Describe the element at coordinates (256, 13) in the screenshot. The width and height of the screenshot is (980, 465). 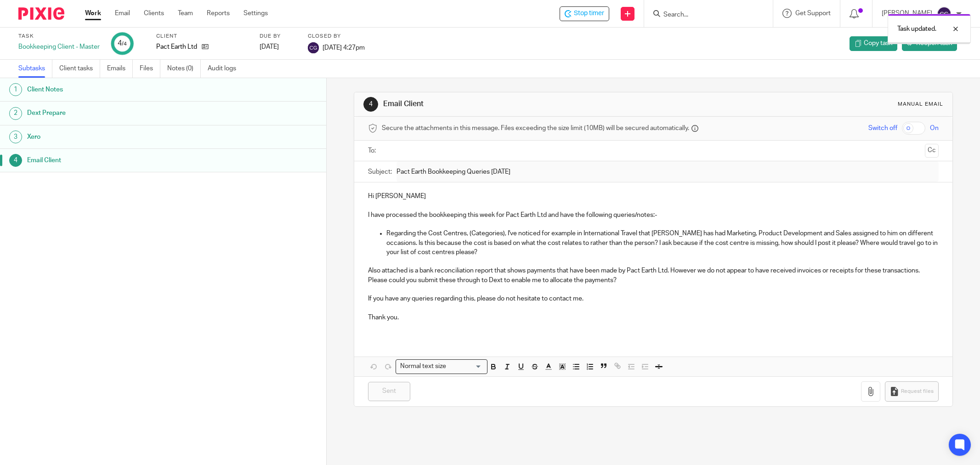
I see `a: Settings` at that location.